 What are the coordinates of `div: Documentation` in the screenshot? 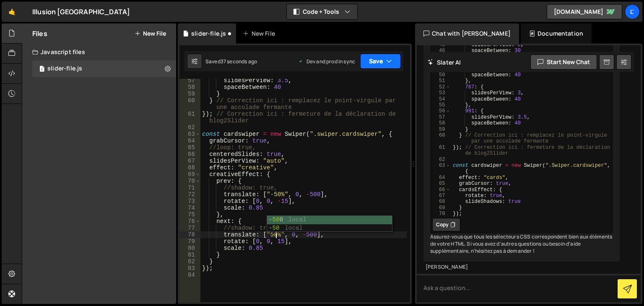 It's located at (556, 34).